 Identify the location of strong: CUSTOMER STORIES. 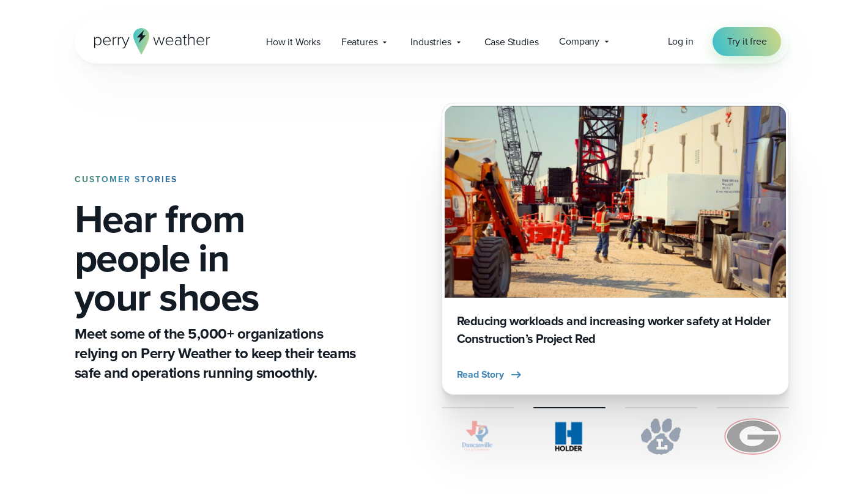
(126, 179).